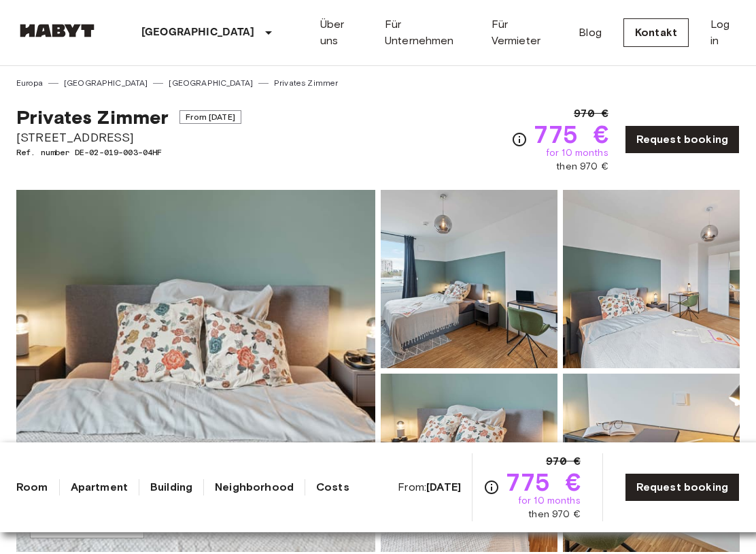 This screenshot has height=554, width=756. I want to click on a: Building, so click(172, 487).